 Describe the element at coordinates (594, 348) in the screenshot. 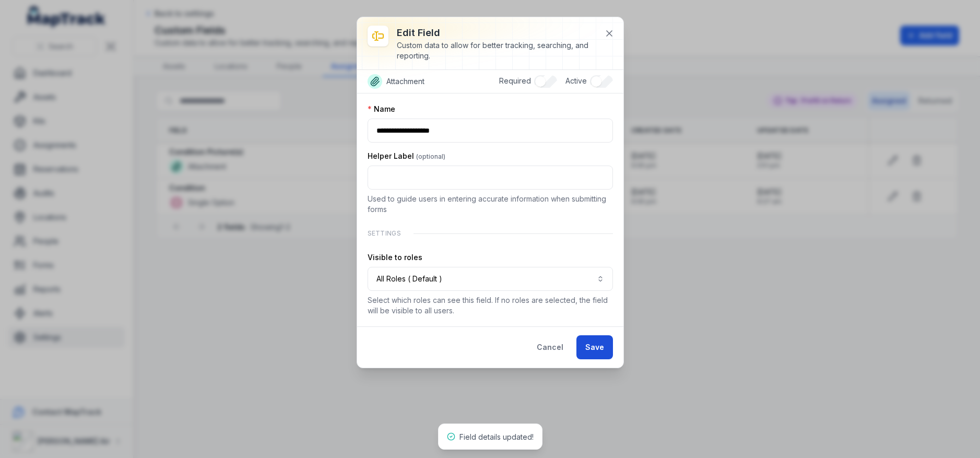

I see `button: Save` at that location.